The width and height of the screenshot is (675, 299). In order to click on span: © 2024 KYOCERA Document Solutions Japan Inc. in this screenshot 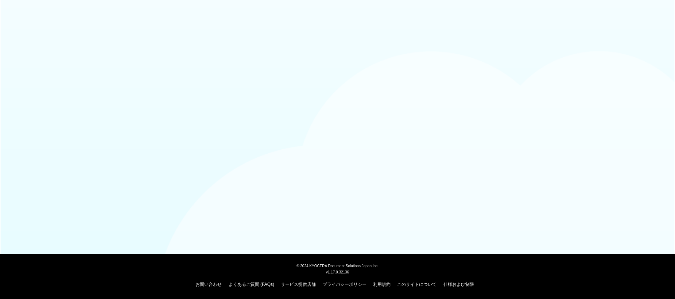, I will do `click(337, 265)`.